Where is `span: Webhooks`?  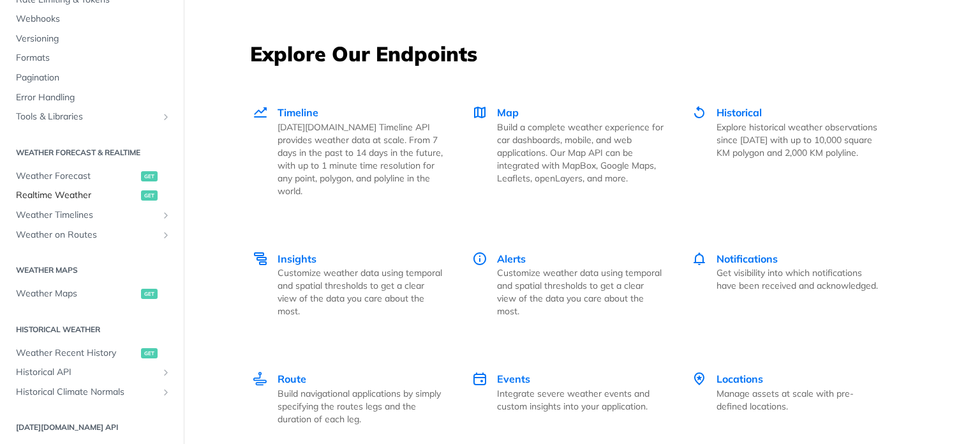
span: Webhooks is located at coordinates (94, 19).